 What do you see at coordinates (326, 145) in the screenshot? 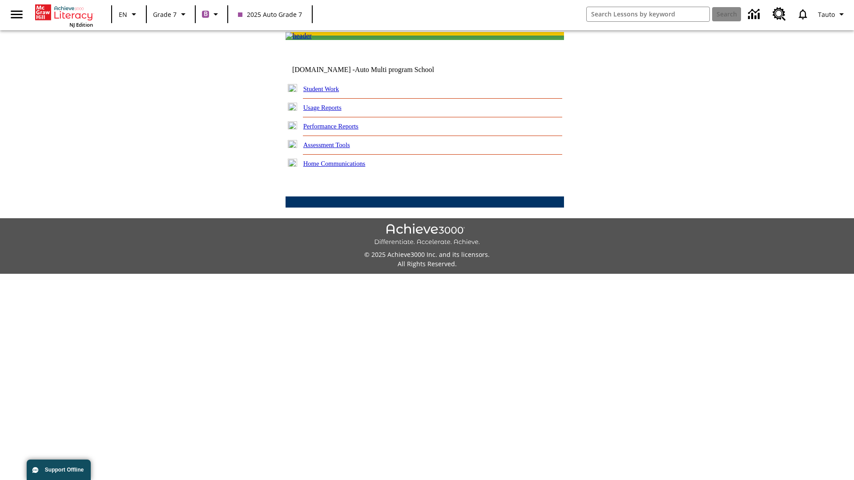
I see `a: Assessment Tools` at bounding box center [326, 145].